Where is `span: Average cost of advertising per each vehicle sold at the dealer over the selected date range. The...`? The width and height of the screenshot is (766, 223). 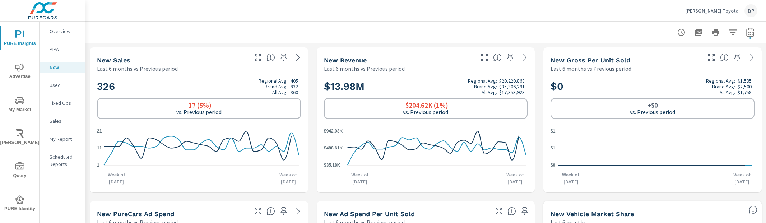
span: Average cost of advertising per each vehicle sold at the dealer over the selected date range. The... is located at coordinates (512, 211).